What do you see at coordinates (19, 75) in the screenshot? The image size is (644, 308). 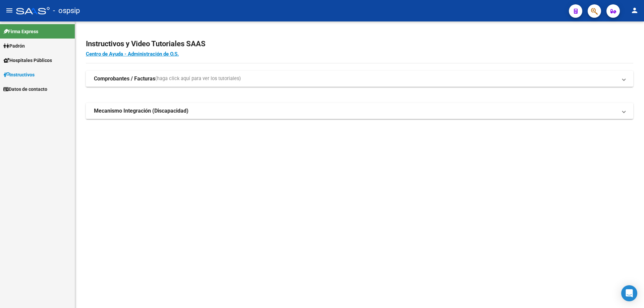 I see `span: Instructivos` at bounding box center [19, 75].